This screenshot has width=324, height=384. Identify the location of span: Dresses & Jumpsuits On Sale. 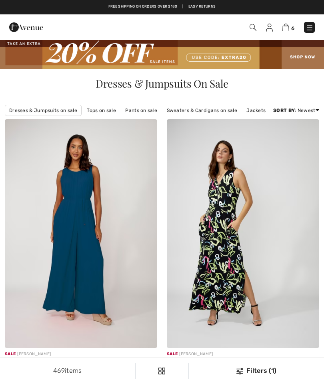
(161, 83).